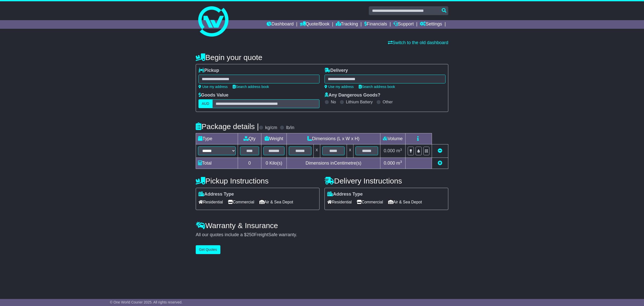 This screenshot has width=644, height=306. I want to click on span: 250, so click(250, 235).